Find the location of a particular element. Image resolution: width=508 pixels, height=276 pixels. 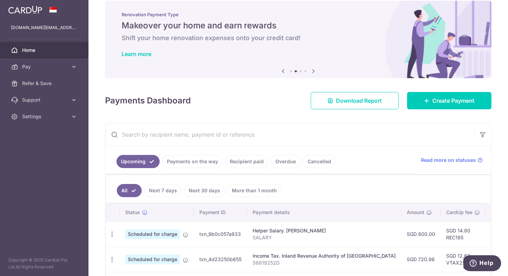

td: SGD 12.62 VTAX25R is located at coordinates (463, 259).